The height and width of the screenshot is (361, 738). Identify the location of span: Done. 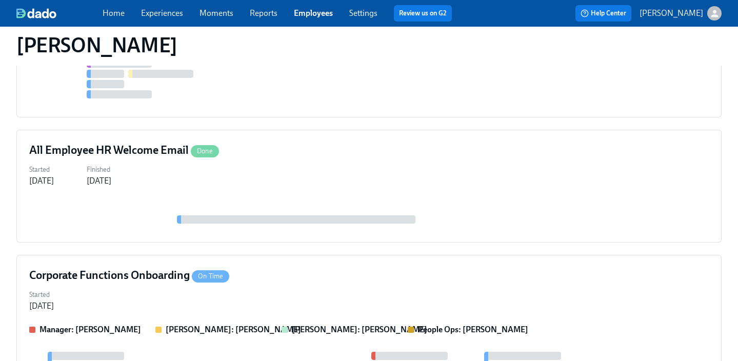
(205, 151).